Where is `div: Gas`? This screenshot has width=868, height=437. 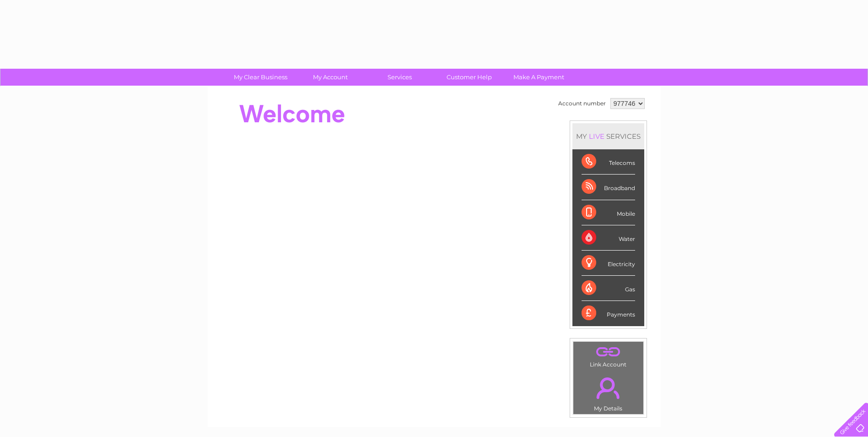 div: Gas is located at coordinates (608, 288).